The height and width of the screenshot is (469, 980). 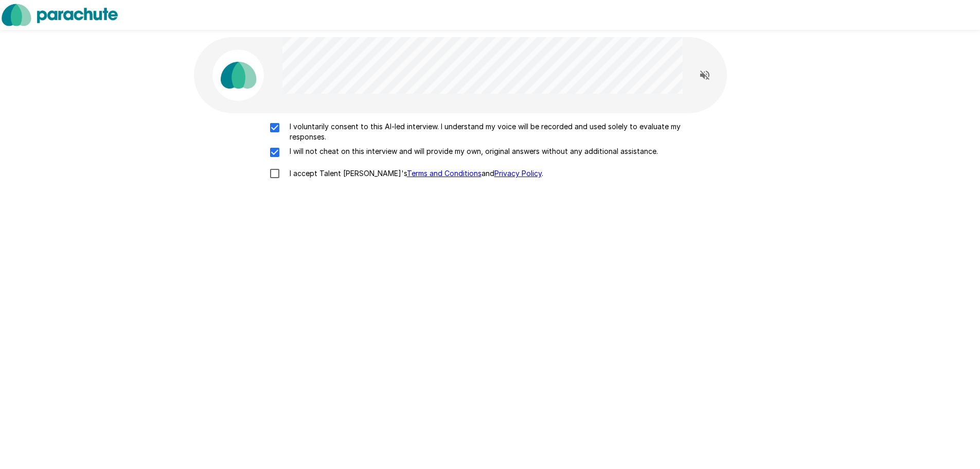 What do you see at coordinates (501, 132) in the screenshot?
I see `p: I voluntarily consent to this AI-led interview. I understand my voice will be recorded and used s...` at bounding box center [501, 132].